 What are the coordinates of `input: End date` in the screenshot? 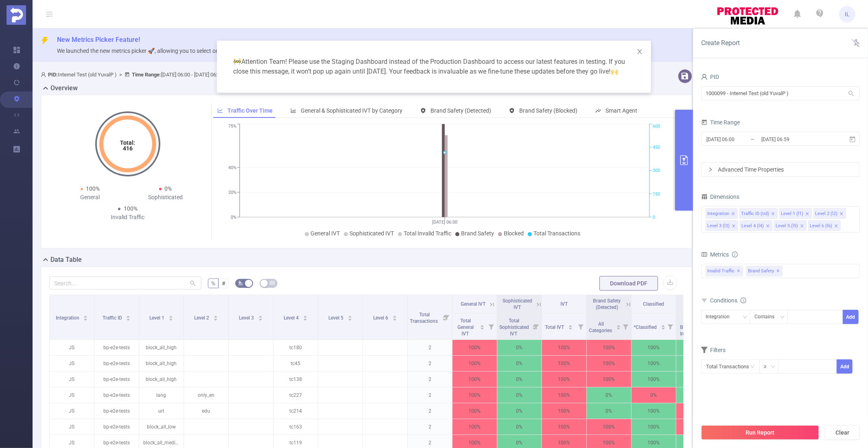 It's located at (793, 139).